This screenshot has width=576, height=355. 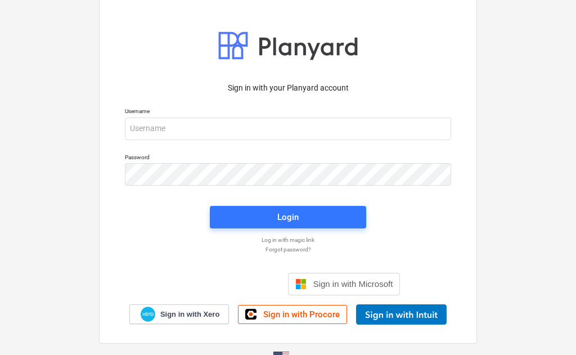 What do you see at coordinates (301, 284) in the screenshot?
I see `img: Microsoft logo` at bounding box center [301, 284].